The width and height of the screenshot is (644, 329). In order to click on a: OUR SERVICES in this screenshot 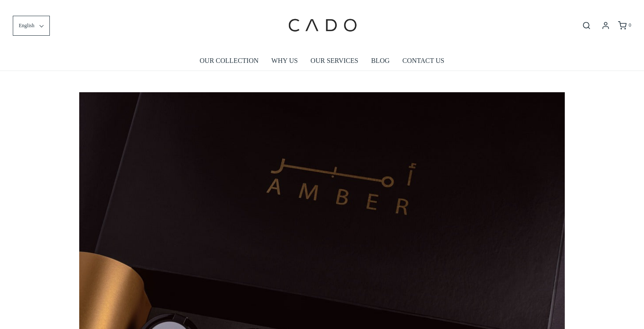, I will do `click(334, 61)`.